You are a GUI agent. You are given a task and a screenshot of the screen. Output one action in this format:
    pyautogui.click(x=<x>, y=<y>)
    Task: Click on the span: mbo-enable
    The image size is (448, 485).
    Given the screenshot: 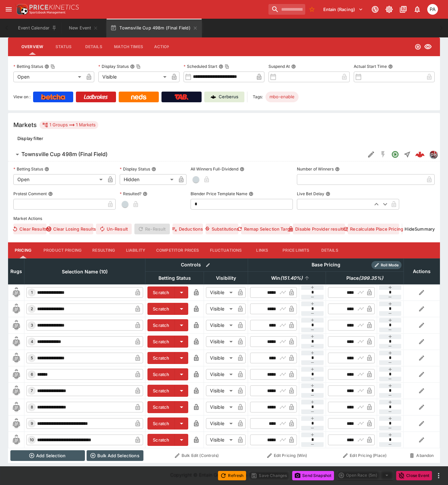 What is the action you would take?
    pyautogui.click(x=282, y=97)
    